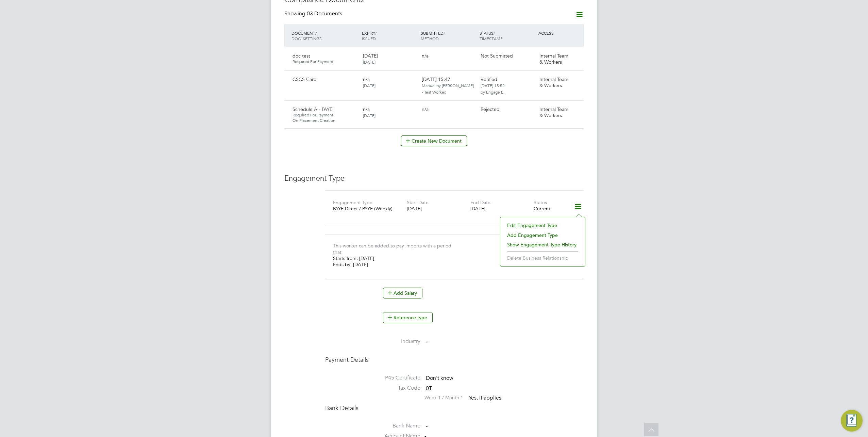 The width and height of the screenshot is (868, 437). What do you see at coordinates (418, 203) in the screenshot?
I see `label: Start Date` at bounding box center [418, 203].